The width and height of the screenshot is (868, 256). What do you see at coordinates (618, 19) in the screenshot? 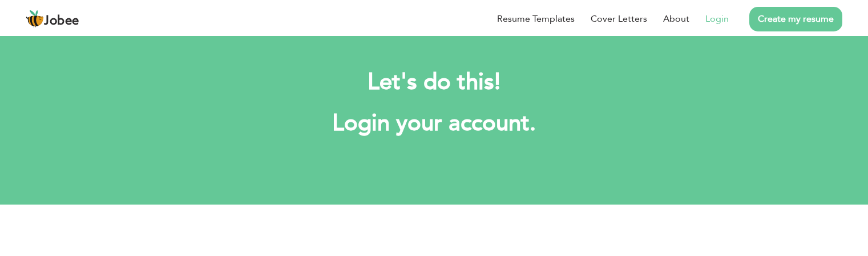
I see `a: Cover Letters` at bounding box center [618, 19].